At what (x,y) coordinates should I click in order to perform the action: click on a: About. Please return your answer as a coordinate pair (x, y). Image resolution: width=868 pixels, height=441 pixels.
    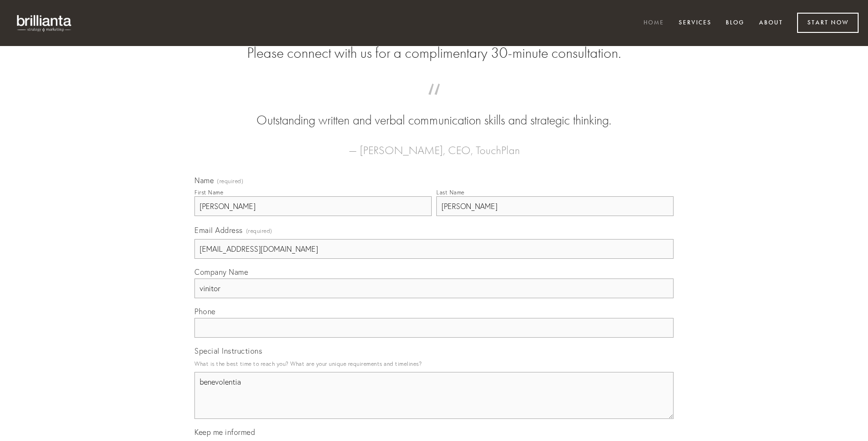
    Looking at the image, I should click on (771, 23).